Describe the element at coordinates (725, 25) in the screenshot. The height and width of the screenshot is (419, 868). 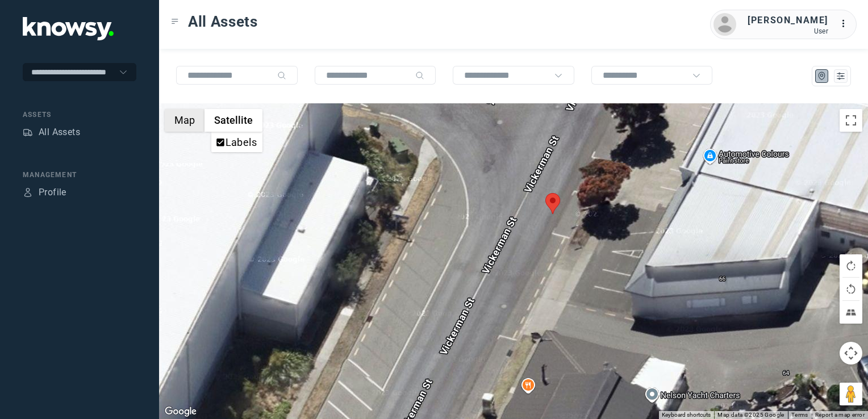
I see `img: avatar.png` at that location.